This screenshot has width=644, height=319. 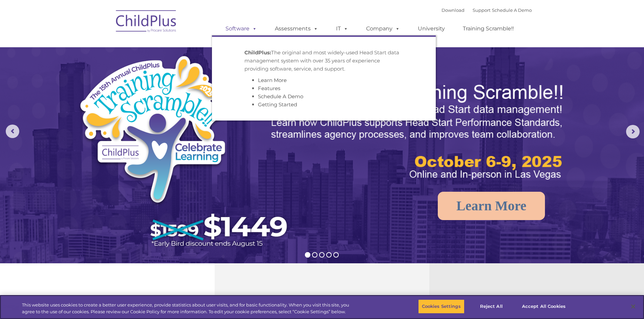 I want to click on button: Reject All, so click(x=491, y=307).